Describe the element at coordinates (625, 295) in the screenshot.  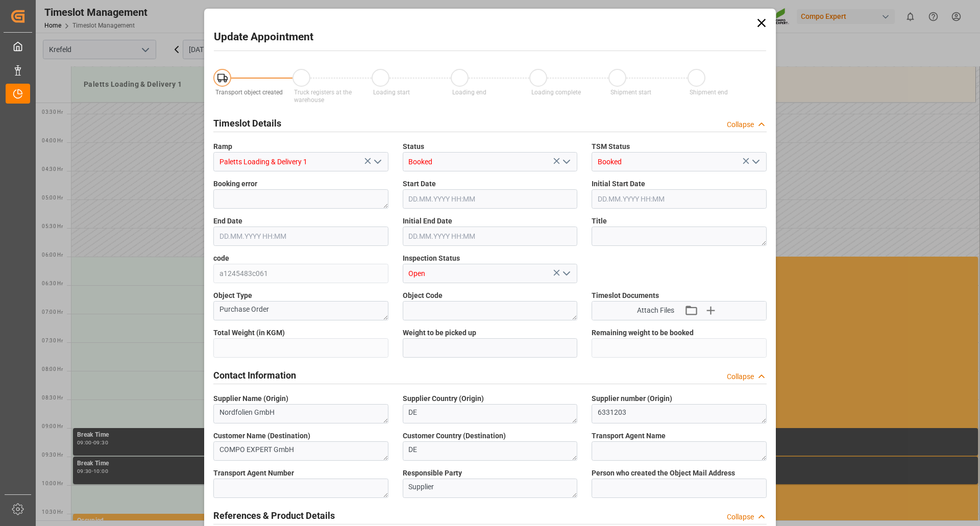
I see `span: Timeslot Documents` at that location.